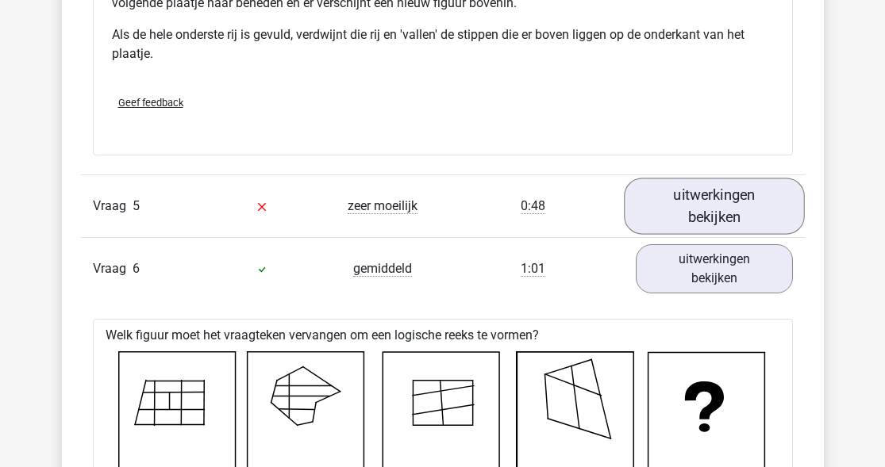 This screenshot has height=467, width=885. I want to click on span: 5, so click(136, 206).